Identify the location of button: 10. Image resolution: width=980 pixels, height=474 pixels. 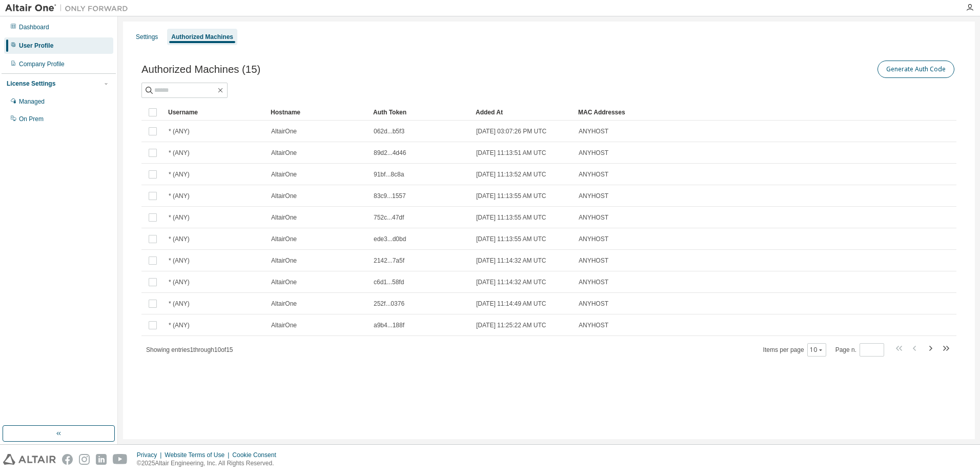
(817, 350).